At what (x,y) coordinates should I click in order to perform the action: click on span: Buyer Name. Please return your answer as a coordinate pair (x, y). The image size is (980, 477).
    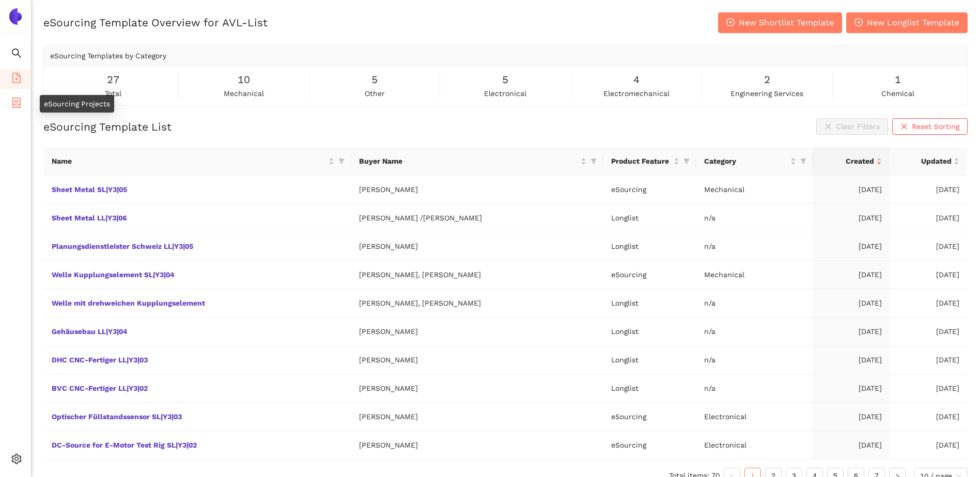
    Looking at the image, I should click on (469, 161).